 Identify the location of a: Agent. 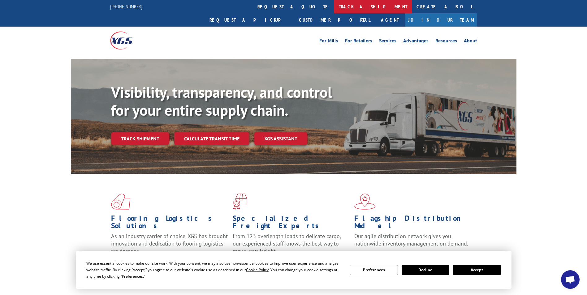
(390, 20).